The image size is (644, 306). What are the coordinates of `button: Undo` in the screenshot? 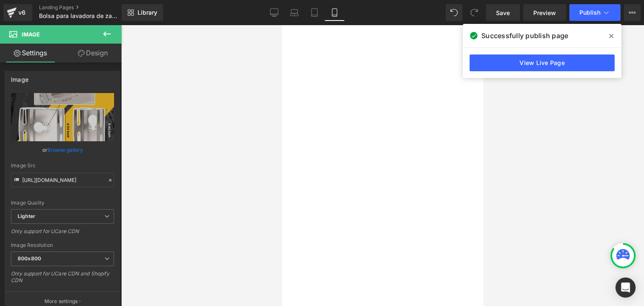 It's located at (454, 13).